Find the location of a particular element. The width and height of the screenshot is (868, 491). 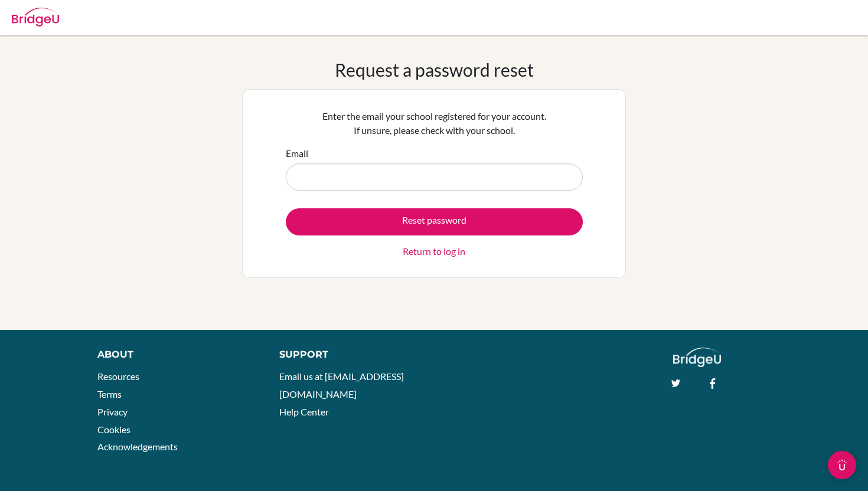

p: Enter the email your school registered for your account. If unsure, please check with your school. is located at coordinates (434, 124).